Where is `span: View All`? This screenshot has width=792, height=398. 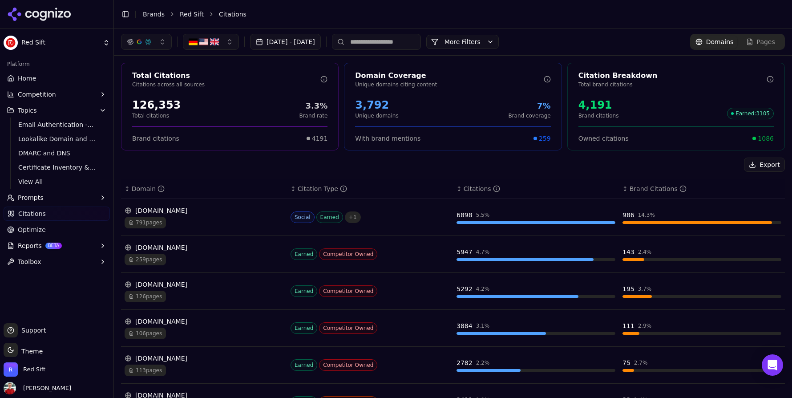
span: View All is located at coordinates (57, 181).